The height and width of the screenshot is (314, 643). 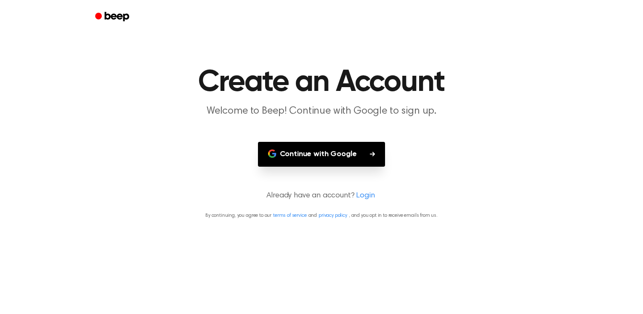 What do you see at coordinates (333, 216) in the screenshot?
I see `a: privacy policy` at bounding box center [333, 216].